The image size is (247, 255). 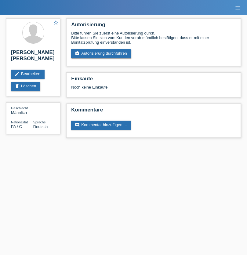 I want to click on a: star_border, so click(x=56, y=23).